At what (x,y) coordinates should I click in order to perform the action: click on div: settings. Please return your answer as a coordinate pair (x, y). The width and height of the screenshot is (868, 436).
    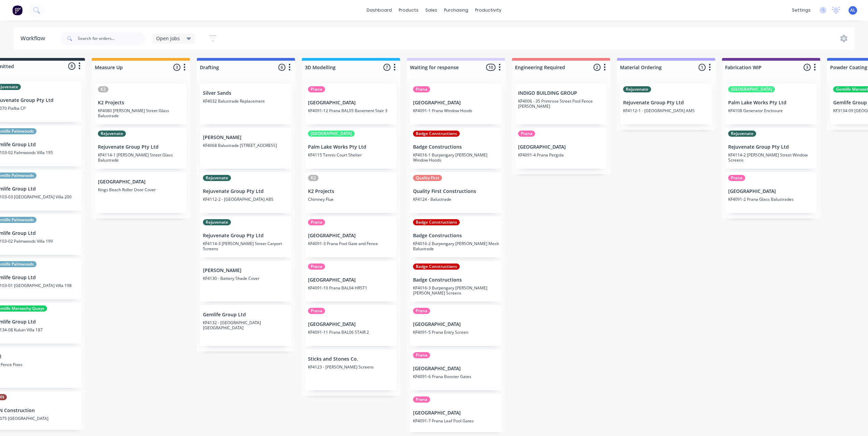
    Looking at the image, I should click on (801, 10).